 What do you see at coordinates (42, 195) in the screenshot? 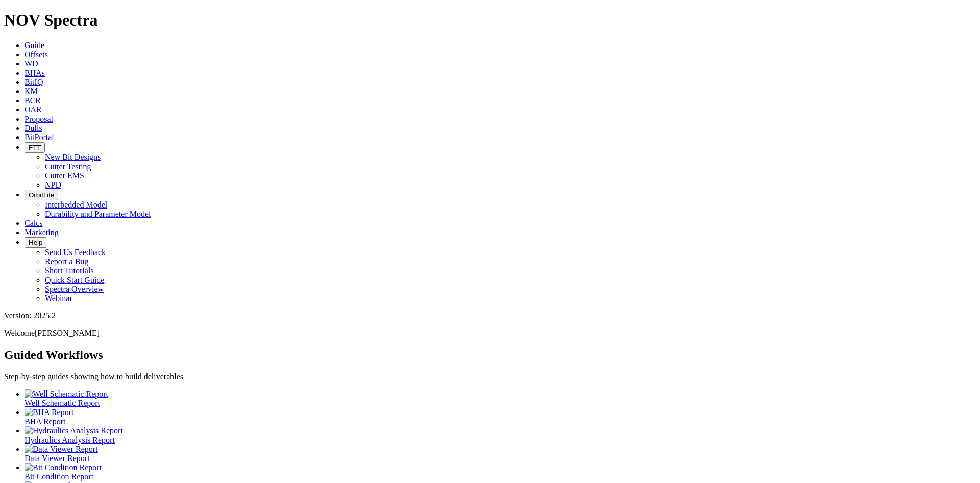
I see `button: OrbitLite` at bounding box center [42, 195].